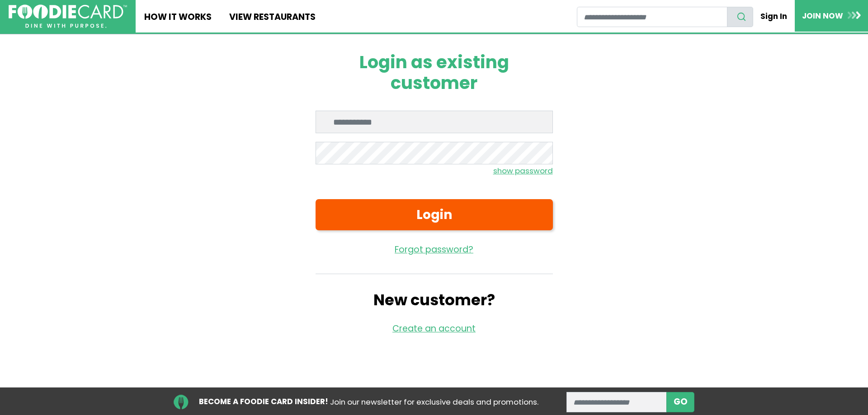 This screenshot has width=868, height=415. What do you see at coordinates (617, 402) in the screenshot?
I see `input: enter email address` at bounding box center [617, 402].